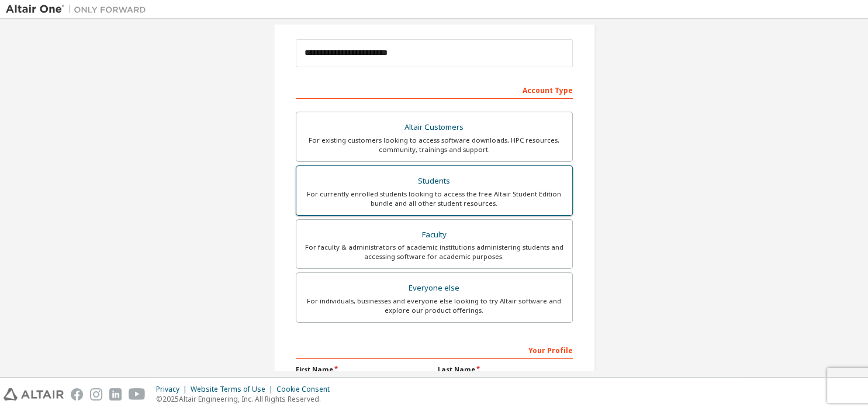 This screenshot has height=411, width=868. Describe the element at coordinates (306, 389) in the screenshot. I see `div: Cookie Consent` at that location.